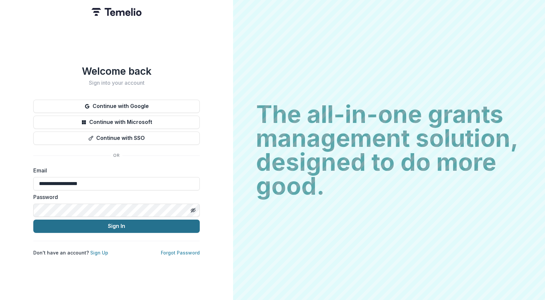  What do you see at coordinates (116, 122) in the screenshot?
I see `button: Continue with Microsoft` at bounding box center [116, 122].